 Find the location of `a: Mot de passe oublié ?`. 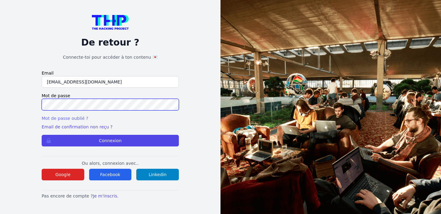

a: Mot de passe oublié ? is located at coordinates (65, 118).